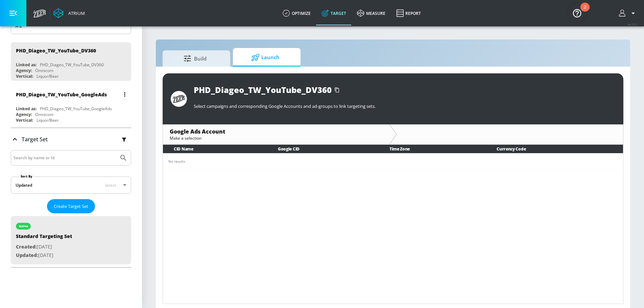  I want to click on a: Report, so click(408, 13).